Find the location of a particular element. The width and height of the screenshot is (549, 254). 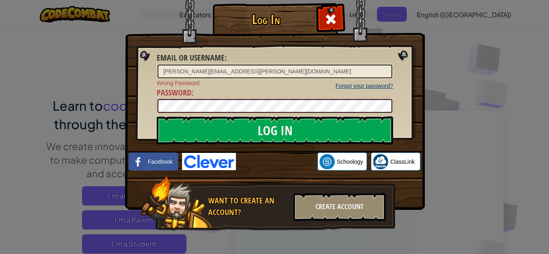

h1: Log In is located at coordinates (266, 19).